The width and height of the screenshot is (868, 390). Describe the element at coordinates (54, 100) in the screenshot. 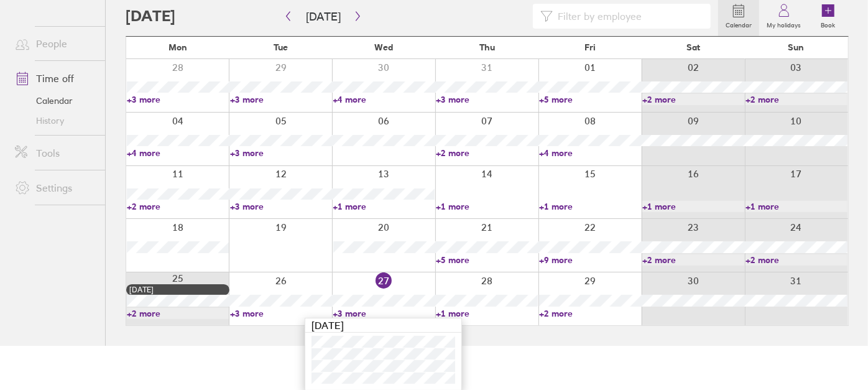

I see `a: Calendar` at that location.